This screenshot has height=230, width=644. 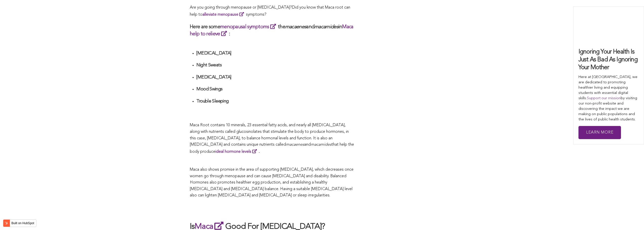 What do you see at coordinates (271, 148) in the screenshot?
I see `span: that help the body produce` at bounding box center [271, 148].